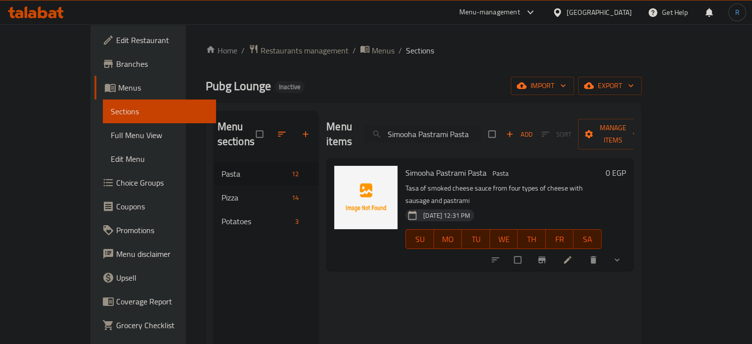  What do you see at coordinates (588, 239) in the screenshot?
I see `button: SA` at bounding box center [588, 239].